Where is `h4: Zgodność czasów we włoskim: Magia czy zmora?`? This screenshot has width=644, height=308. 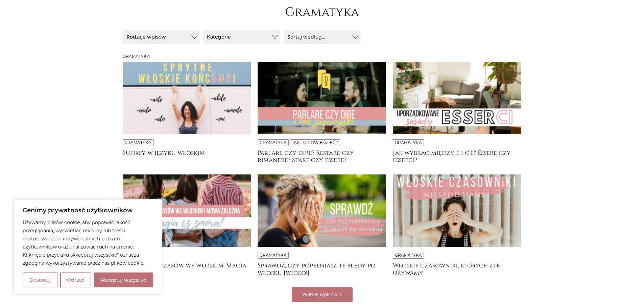 h4: Zgodność czasów we włoskim: Magia czy zmora? is located at coordinates (187, 269).